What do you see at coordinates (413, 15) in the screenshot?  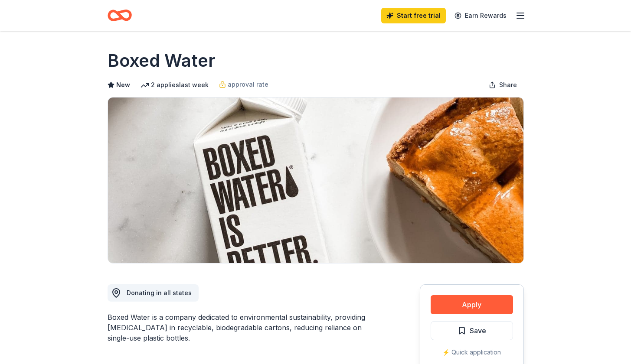 I see `a: Start free trial` at bounding box center [413, 15].